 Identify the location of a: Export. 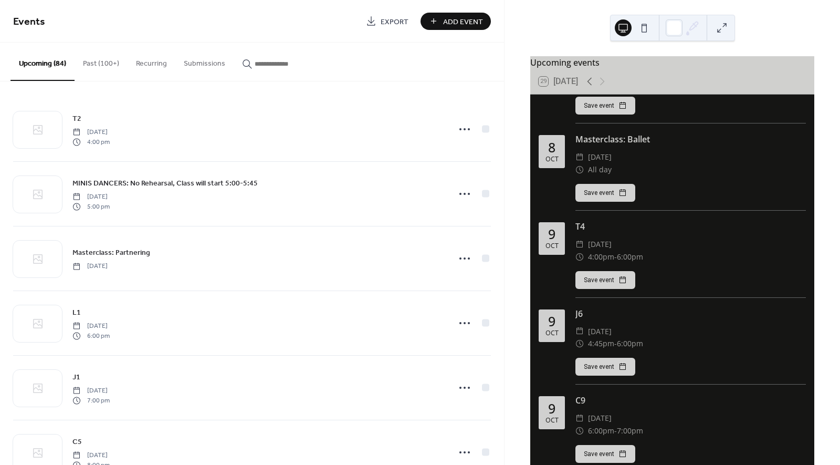
(387, 21).